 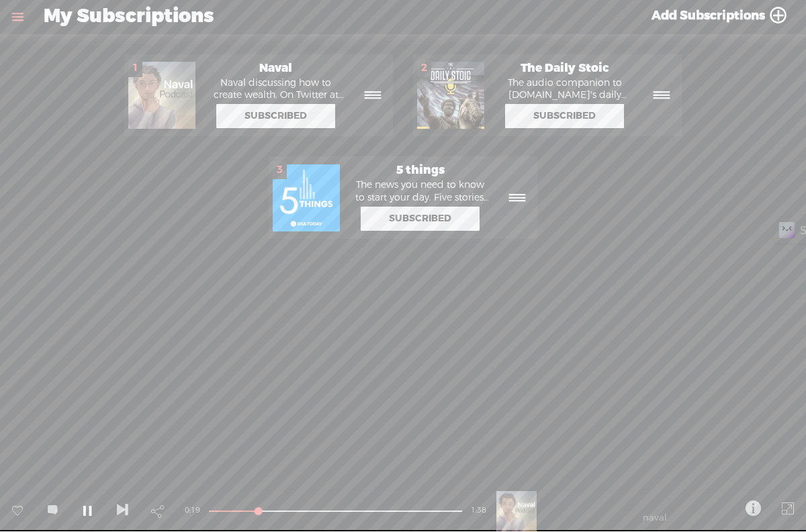 What do you see at coordinates (420, 170) in the screenshot?
I see `span: 5 things` at bounding box center [420, 170].